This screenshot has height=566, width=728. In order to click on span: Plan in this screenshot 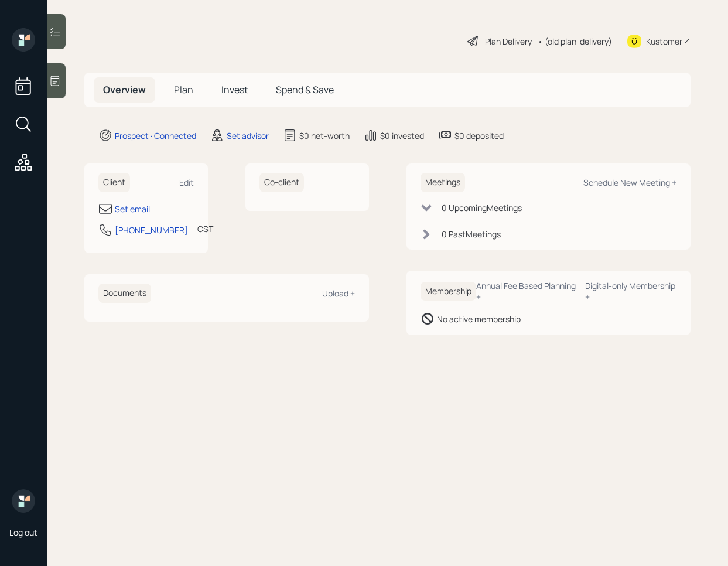, I will do `click(184, 90)`.